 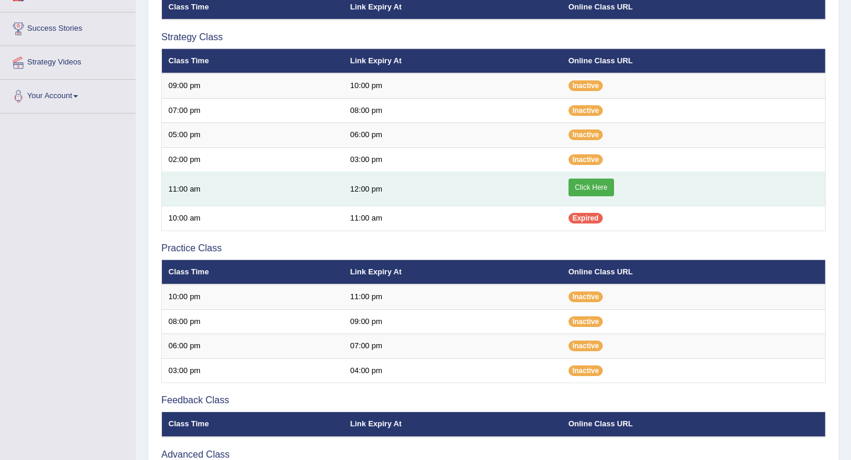 What do you see at coordinates (253, 219) in the screenshot?
I see `td: 10:00 am` at bounding box center [253, 219].